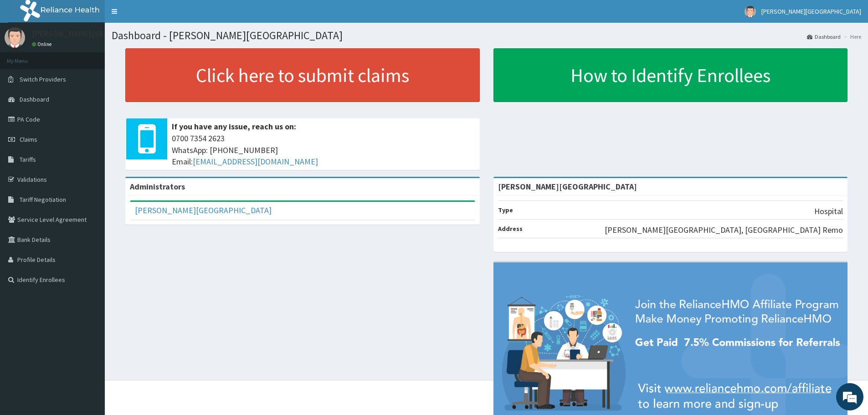 The image size is (868, 415). I want to click on a: How to Identify Enrollees, so click(670, 75).